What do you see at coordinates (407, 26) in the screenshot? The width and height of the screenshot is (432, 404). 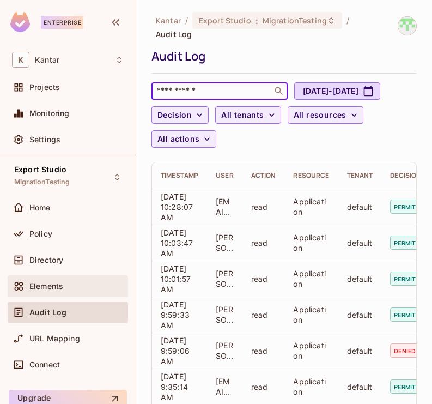 I see `img: Devesh.Kumar@Kantar.com` at bounding box center [407, 26].